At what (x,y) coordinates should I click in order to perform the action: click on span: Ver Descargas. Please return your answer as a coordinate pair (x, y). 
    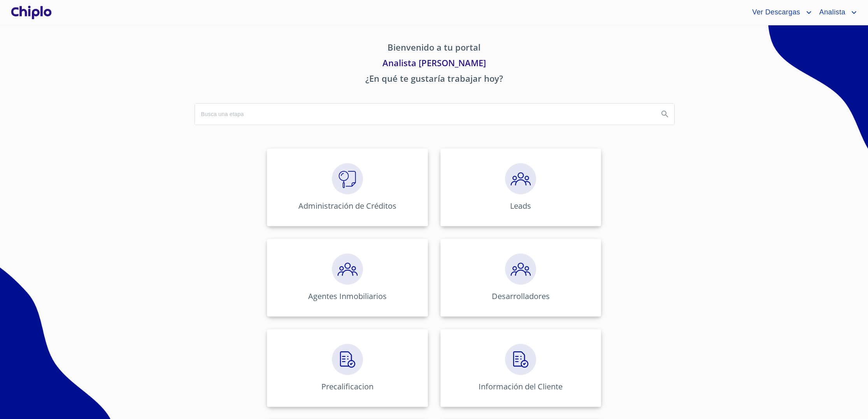
    Looking at the image, I should click on (775, 12).